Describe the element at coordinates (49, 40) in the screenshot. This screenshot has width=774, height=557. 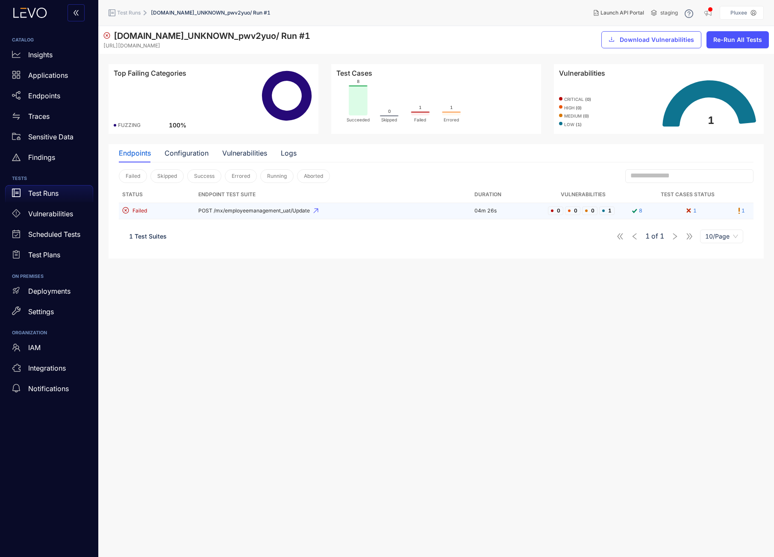
I see `h6: CATALOG` at that location.